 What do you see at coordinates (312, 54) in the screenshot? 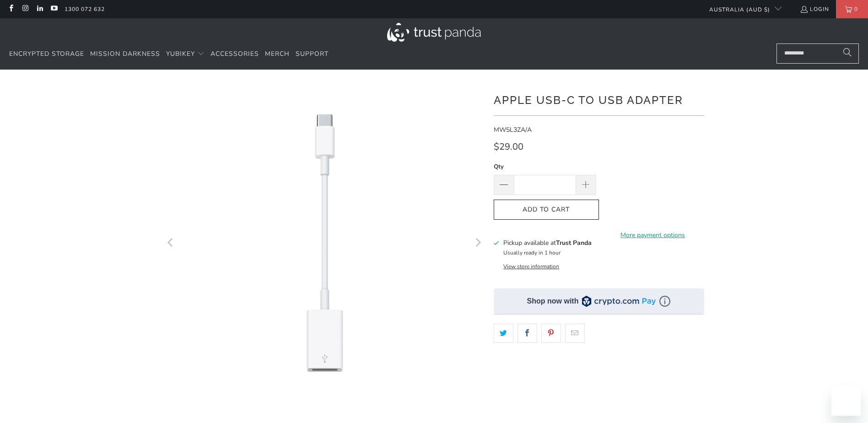
I see `a: Support` at bounding box center [312, 54].